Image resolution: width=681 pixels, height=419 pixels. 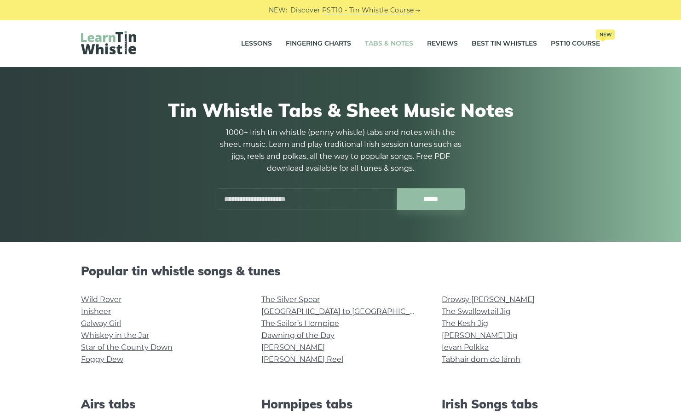 What do you see at coordinates (465, 323) in the screenshot?
I see `a: The Kesh Jig` at bounding box center [465, 323].